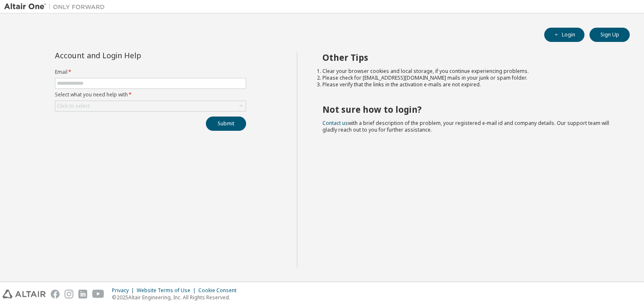 The width and height of the screenshot is (644, 306). What do you see at coordinates (55, 293) in the screenshot?
I see `img: facebook.svg` at bounding box center [55, 293].